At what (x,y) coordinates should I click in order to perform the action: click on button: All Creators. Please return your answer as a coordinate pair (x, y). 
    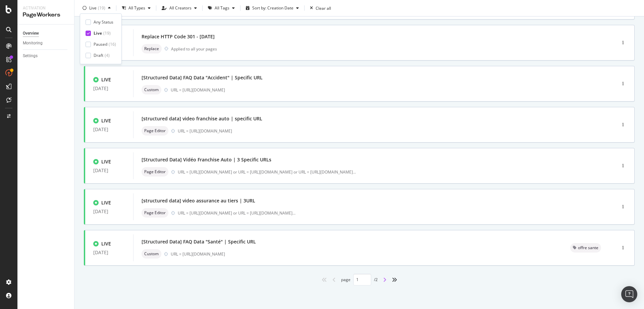
    Looking at the image, I should click on (179, 8).